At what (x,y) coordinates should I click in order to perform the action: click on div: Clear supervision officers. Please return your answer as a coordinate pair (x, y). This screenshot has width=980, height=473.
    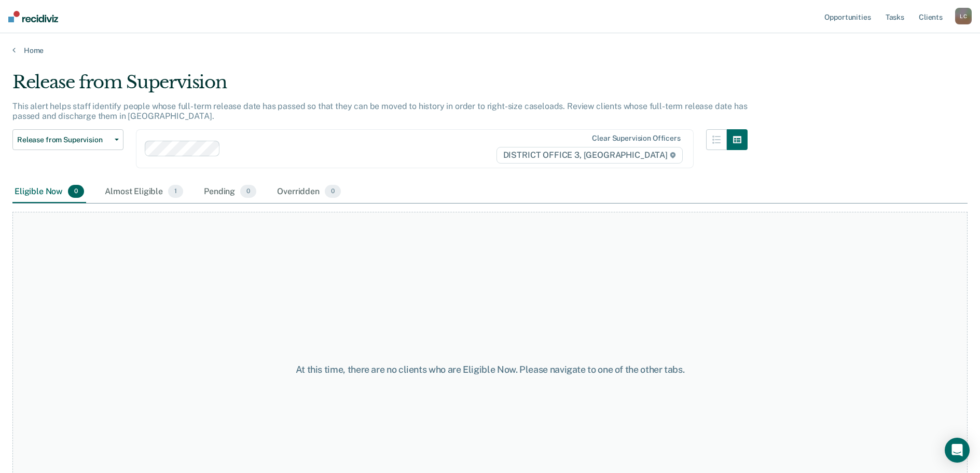
    Looking at the image, I should click on (636, 138).